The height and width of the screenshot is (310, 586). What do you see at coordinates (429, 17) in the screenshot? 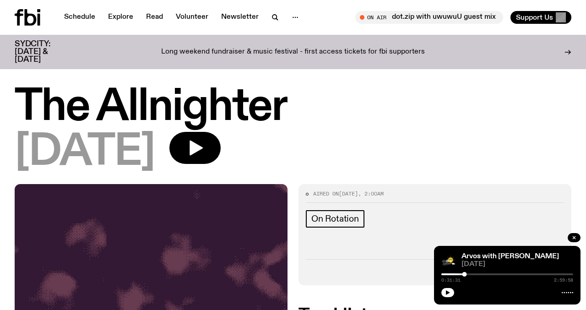
I see `button: On Airdot.zip with uwuwuU guest mix` at bounding box center [429, 17].